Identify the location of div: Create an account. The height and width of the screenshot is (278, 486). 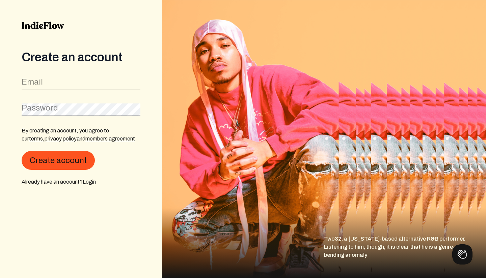
(81, 57).